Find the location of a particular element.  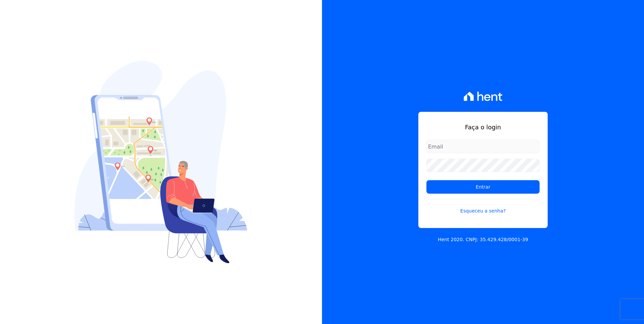

a: Esqueceu a senha? is located at coordinates (483, 207).